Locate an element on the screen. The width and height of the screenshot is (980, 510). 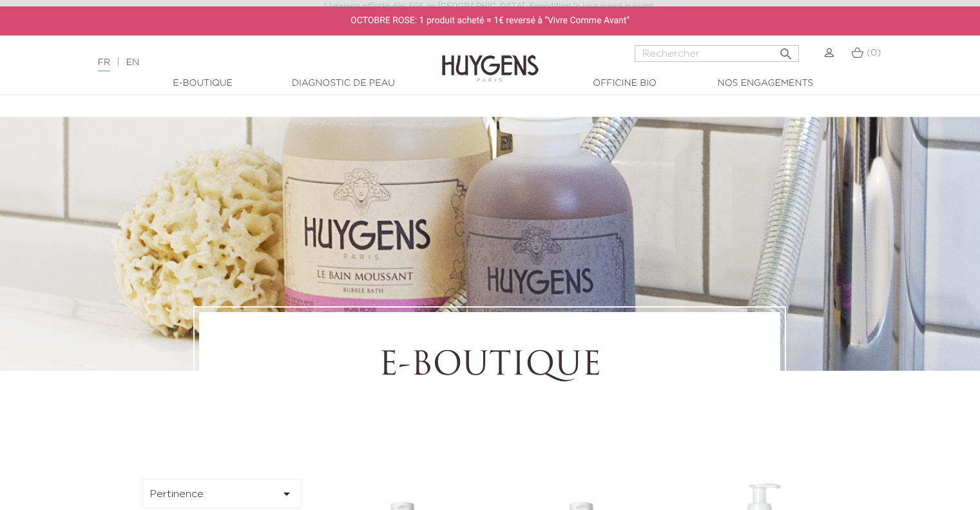
a: FR is located at coordinates (103, 64).